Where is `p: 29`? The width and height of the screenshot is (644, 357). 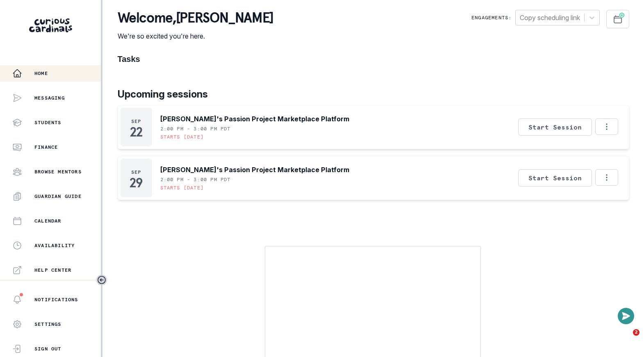 p: 29 is located at coordinates (136, 183).